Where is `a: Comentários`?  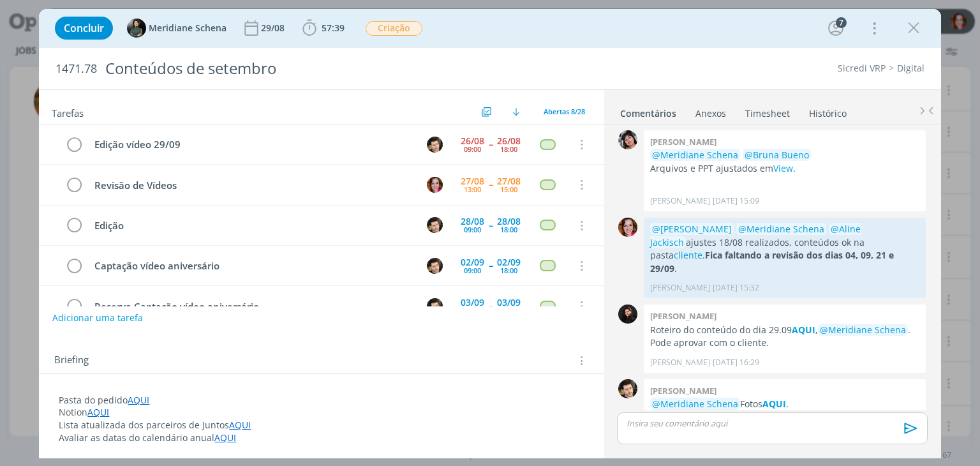 a: Comentários is located at coordinates (648, 110).